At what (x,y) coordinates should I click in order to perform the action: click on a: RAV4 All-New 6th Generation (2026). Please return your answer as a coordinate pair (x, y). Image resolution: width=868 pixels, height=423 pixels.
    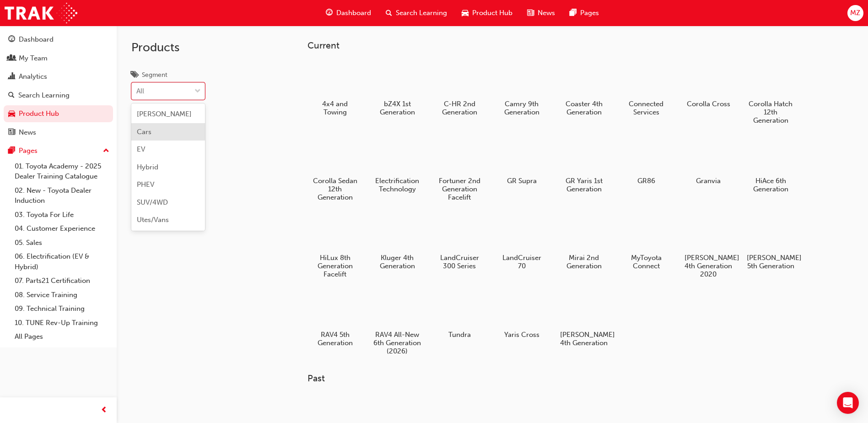
    Looking at the image, I should click on (397, 324).